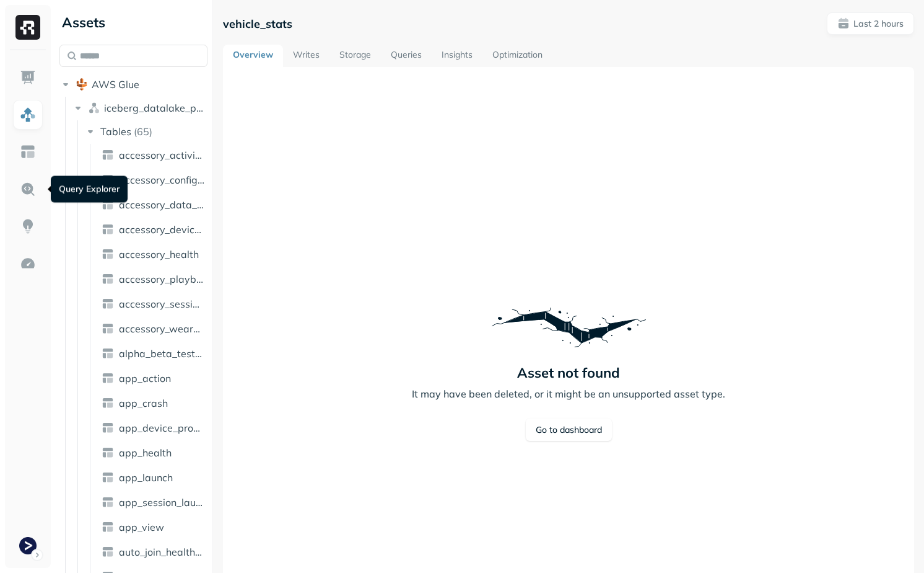  I want to click on img: Error, so click(568, 327).